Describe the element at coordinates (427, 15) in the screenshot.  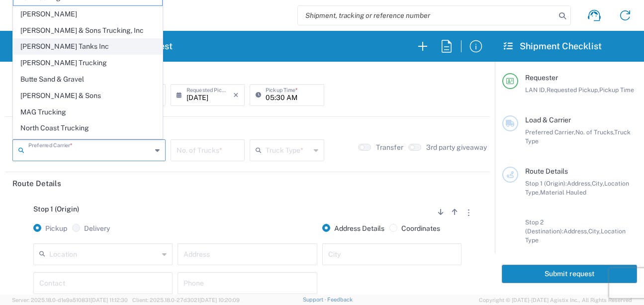
I see `input: Shipment, tracking or reference number` at that location.